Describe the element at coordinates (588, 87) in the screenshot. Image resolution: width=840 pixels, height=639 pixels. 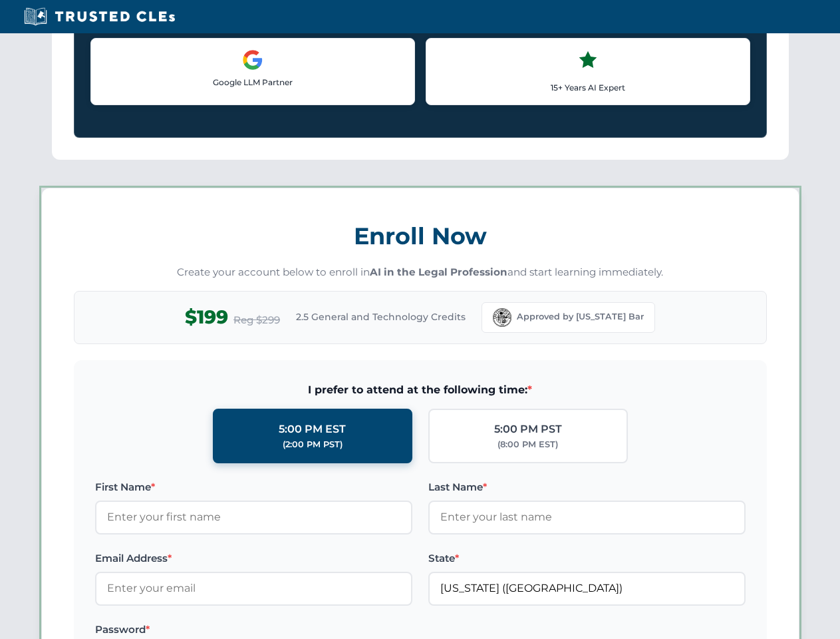
I see `p: 15+ Years AI Expert` at that location.